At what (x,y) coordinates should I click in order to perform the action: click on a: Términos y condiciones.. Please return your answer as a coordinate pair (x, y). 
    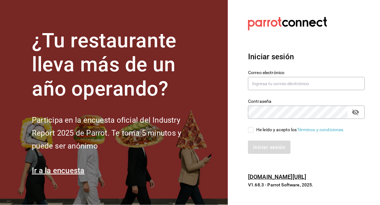
    Looking at the image, I should click on (321, 130).